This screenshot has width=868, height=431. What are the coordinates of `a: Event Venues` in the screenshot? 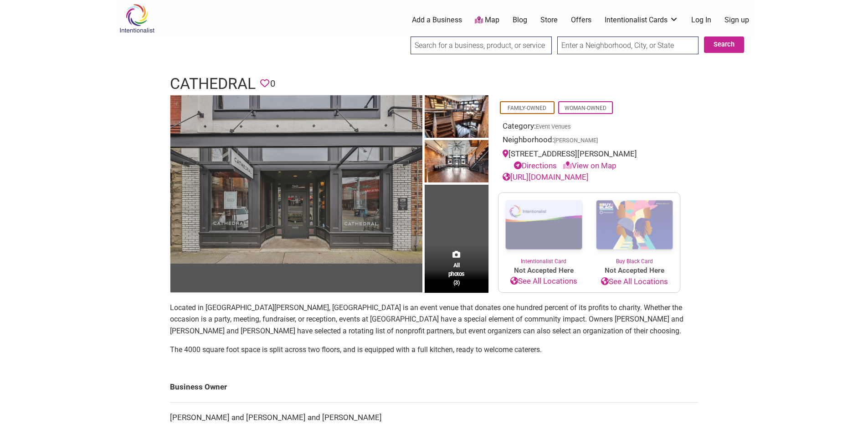 It's located at (553, 126).